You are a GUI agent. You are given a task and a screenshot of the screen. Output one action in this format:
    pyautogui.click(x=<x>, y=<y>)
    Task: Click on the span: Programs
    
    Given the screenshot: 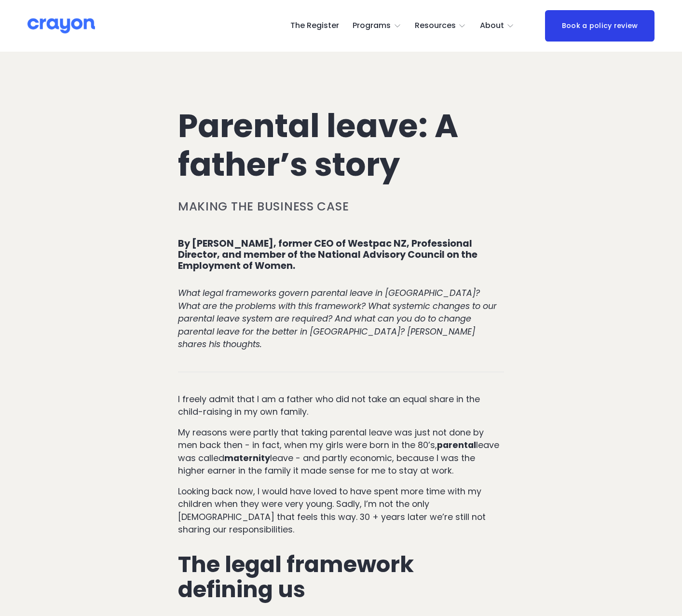 What is the action you would take?
    pyautogui.click(x=371, y=26)
    